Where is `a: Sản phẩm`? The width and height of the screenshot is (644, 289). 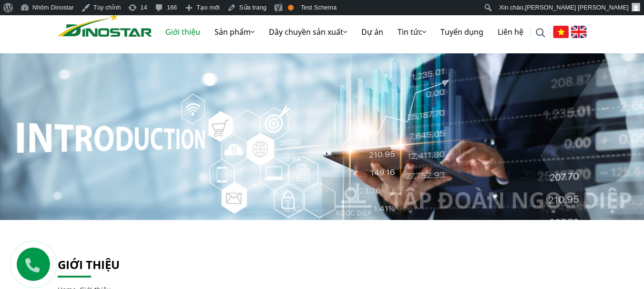 a: Sản phẩm is located at coordinates (235, 32).